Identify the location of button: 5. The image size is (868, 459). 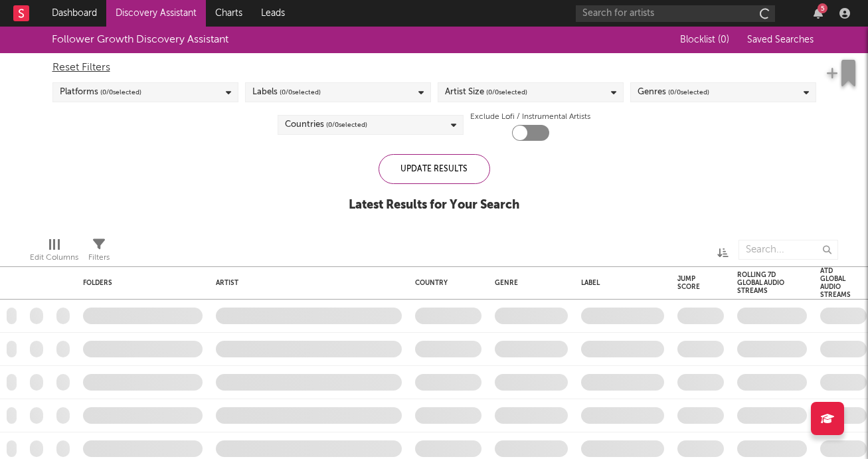
(818, 13).